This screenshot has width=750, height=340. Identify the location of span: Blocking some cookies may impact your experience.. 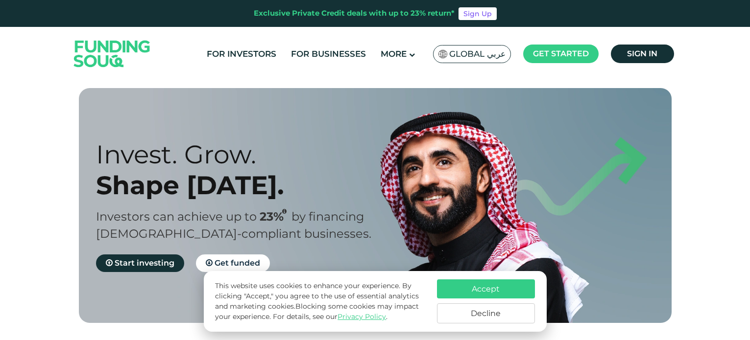
(317, 311).